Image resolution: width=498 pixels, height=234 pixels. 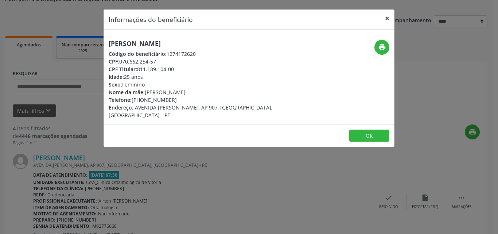 I want to click on span: Idade:, so click(x=116, y=77).